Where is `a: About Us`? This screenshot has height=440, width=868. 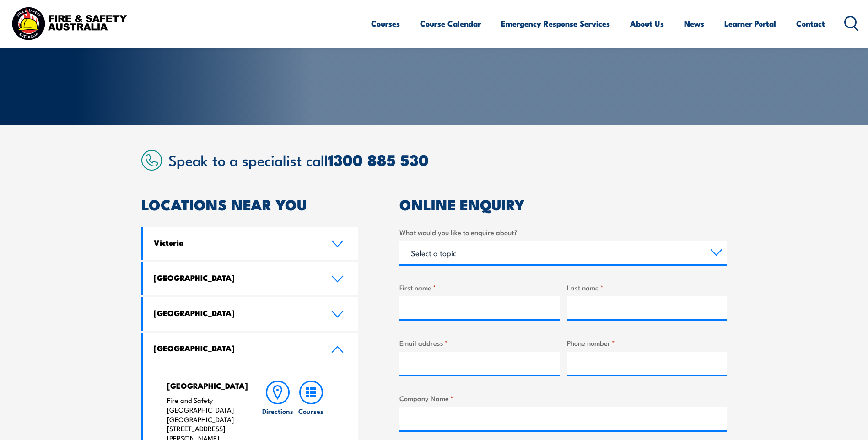 a: About Us is located at coordinates (647, 24).